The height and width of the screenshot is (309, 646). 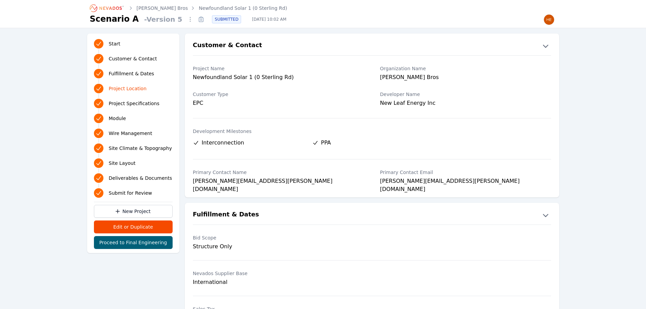 What do you see at coordinates (132, 74) in the screenshot?
I see `span: Fulfillment & Dates` at bounding box center [132, 74].